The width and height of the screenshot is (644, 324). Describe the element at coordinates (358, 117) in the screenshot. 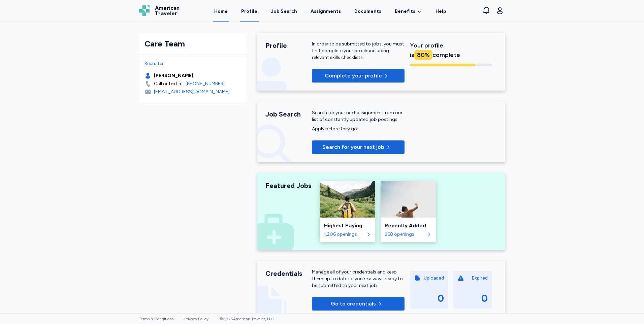

I see `div: Search for your next assignment from our list of constantly updated job postings.` at that location.